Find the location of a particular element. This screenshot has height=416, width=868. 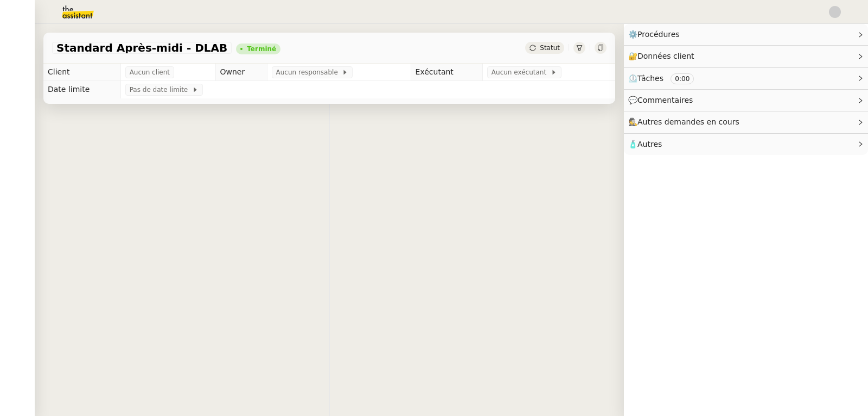

div: 🔐Données client is located at coordinates (746, 56).